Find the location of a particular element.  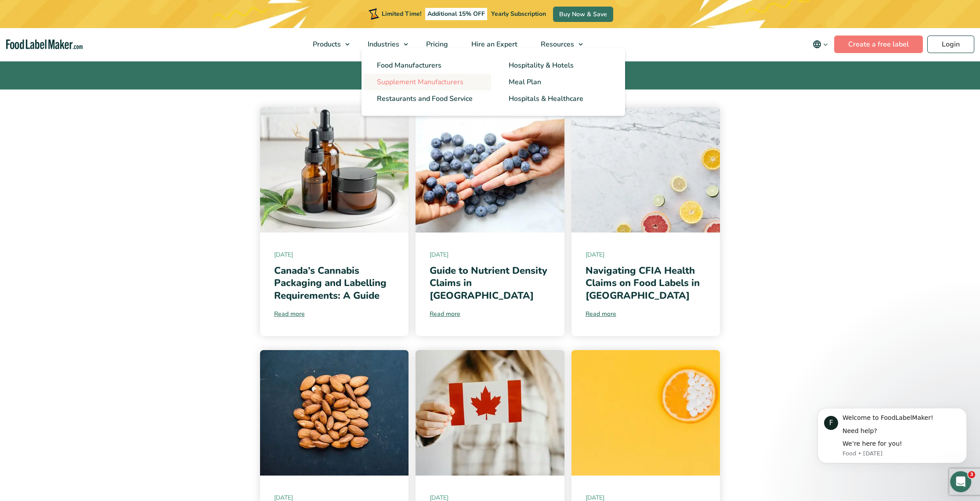

span: Additional 15% OFF is located at coordinates (456, 14).